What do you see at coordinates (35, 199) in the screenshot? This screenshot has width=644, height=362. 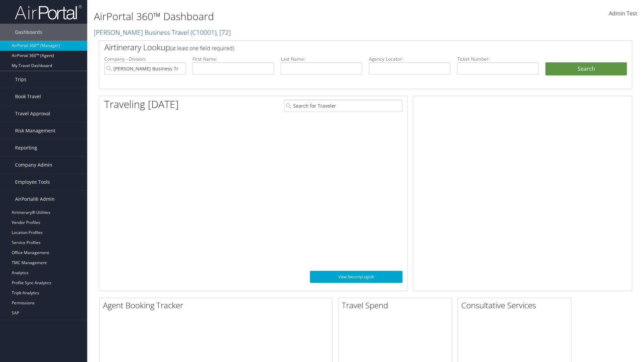 I see `span: AirPortal® Admin` at bounding box center [35, 199].